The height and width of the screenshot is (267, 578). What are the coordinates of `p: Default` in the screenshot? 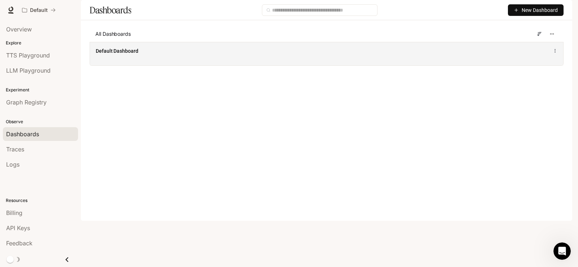 It's located at (39, 10).